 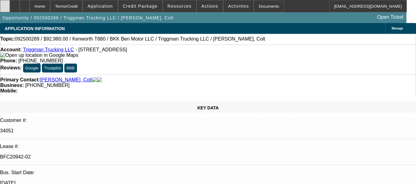 I want to click on strong: Account:, so click(x=11, y=50).